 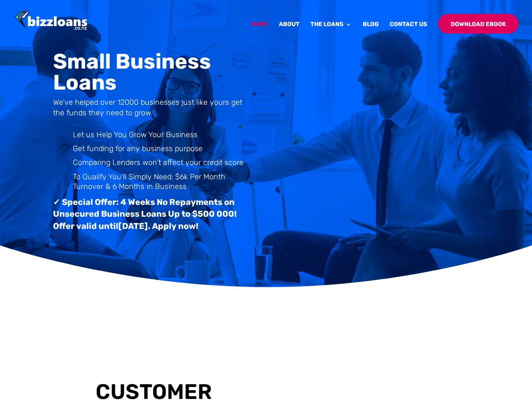 What do you see at coordinates (289, 31) in the screenshot?
I see `a: About` at bounding box center [289, 31].